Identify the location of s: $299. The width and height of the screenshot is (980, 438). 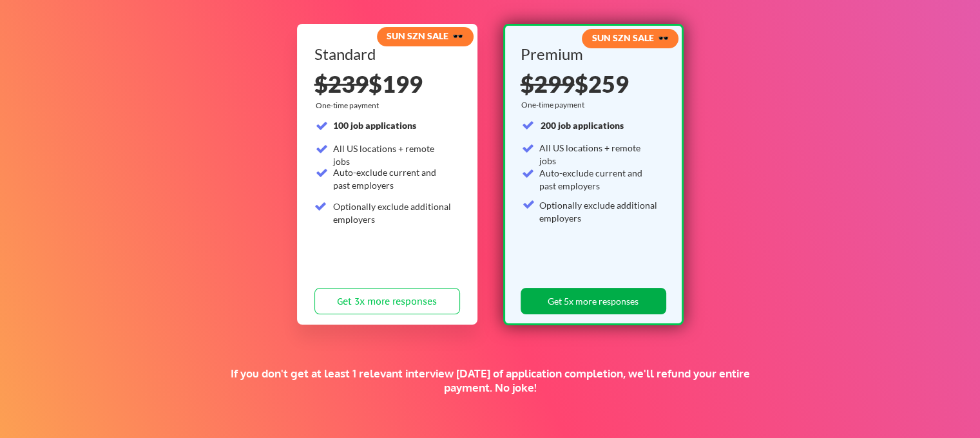
(548, 83).